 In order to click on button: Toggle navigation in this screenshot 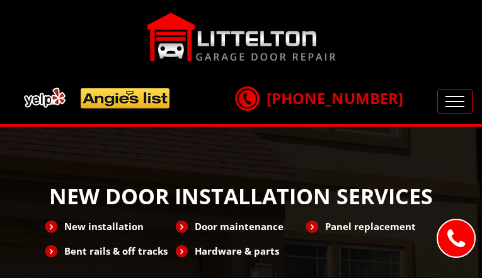, I will do `click(455, 101)`.